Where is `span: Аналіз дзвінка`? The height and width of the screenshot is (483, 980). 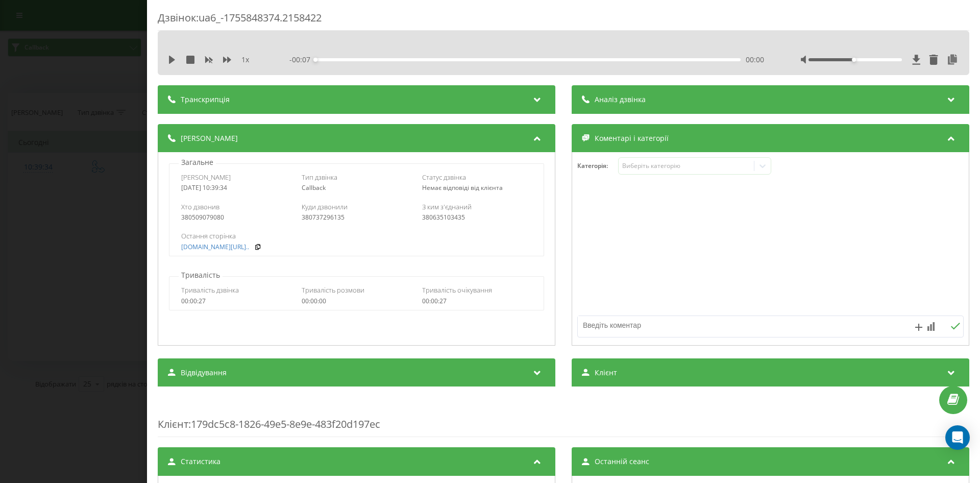
span: Аналіз дзвінка is located at coordinates (620, 100).